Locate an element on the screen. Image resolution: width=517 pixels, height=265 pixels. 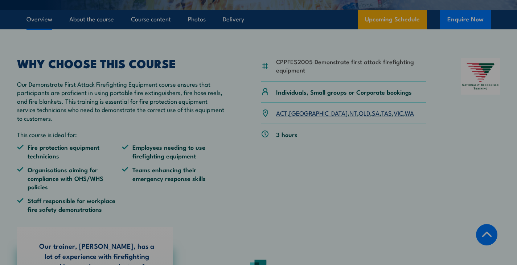
a: WA is located at coordinates (409, 113).